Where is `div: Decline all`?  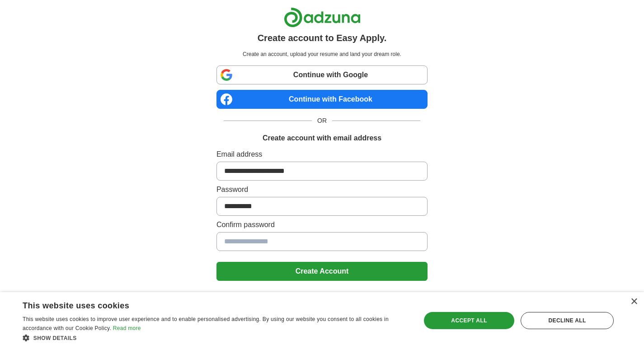
div: Decline all is located at coordinates (567, 321).